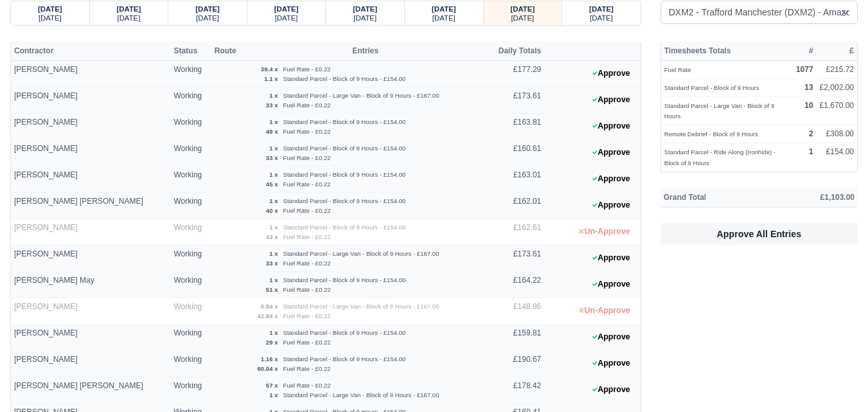 The width and height of the screenshot is (868, 412). What do you see at coordinates (805, 70) in the screenshot?
I see `strong: 1077` at bounding box center [805, 70].